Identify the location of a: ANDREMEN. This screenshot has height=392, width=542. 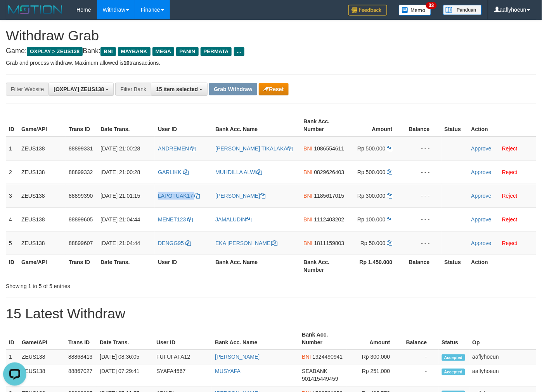
(177, 149).